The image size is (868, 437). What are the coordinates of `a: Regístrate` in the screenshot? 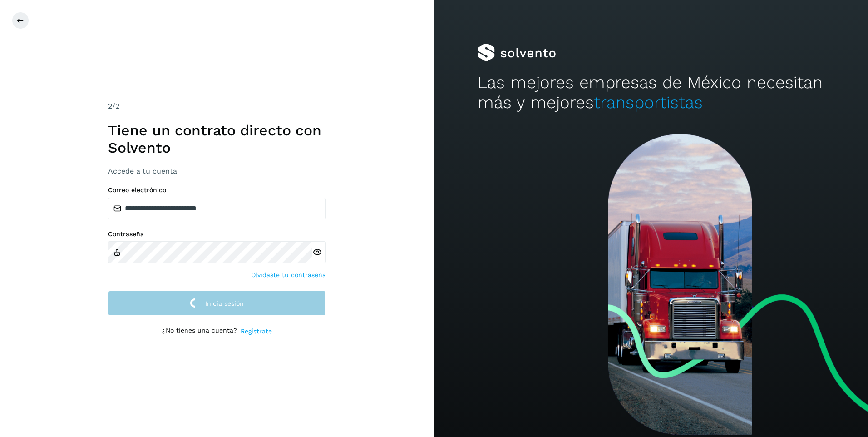 It's located at (256, 331).